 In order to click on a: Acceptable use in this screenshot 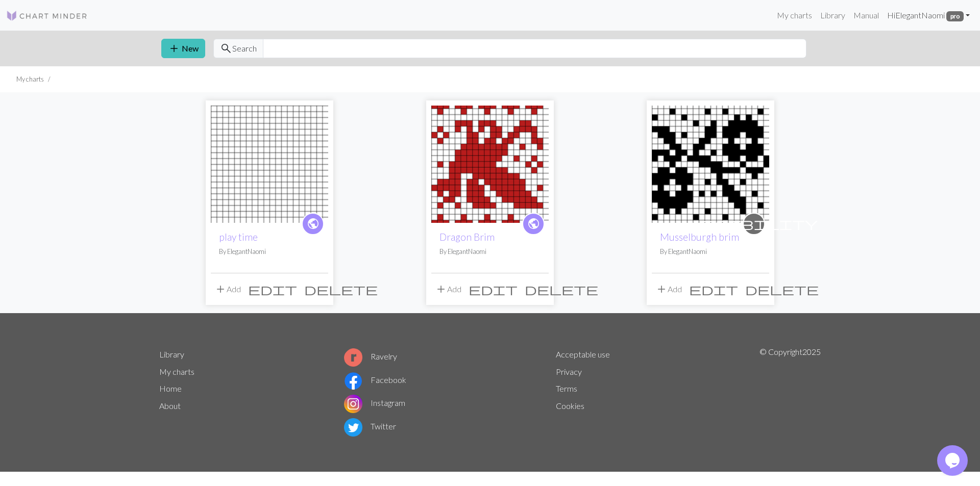, I will do `click(583, 354)`.